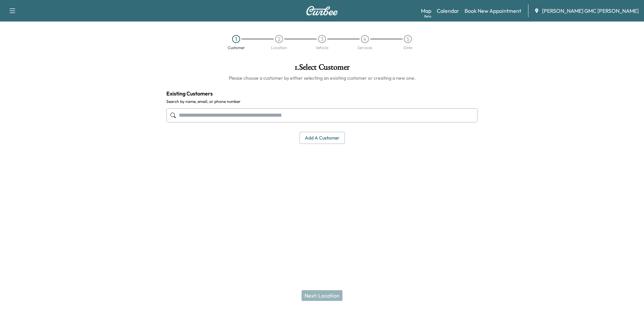 The image size is (644, 309). I want to click on label: Search by name, email, or phone number, so click(322, 101).